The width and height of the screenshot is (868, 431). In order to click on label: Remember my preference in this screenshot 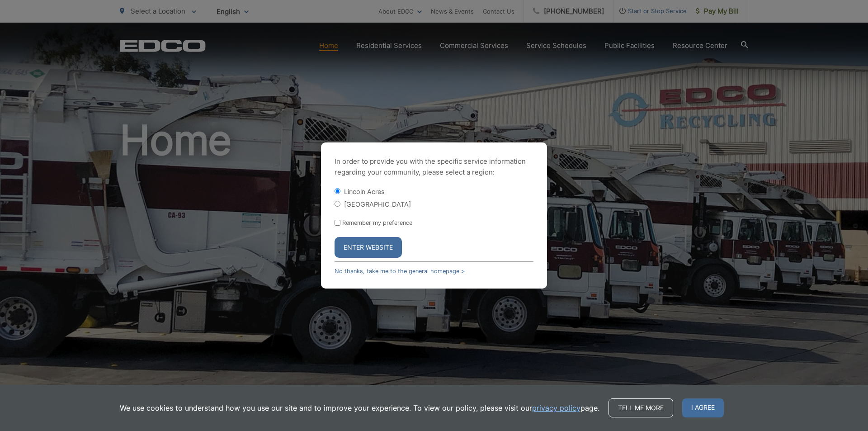, I will do `click(377, 222)`.